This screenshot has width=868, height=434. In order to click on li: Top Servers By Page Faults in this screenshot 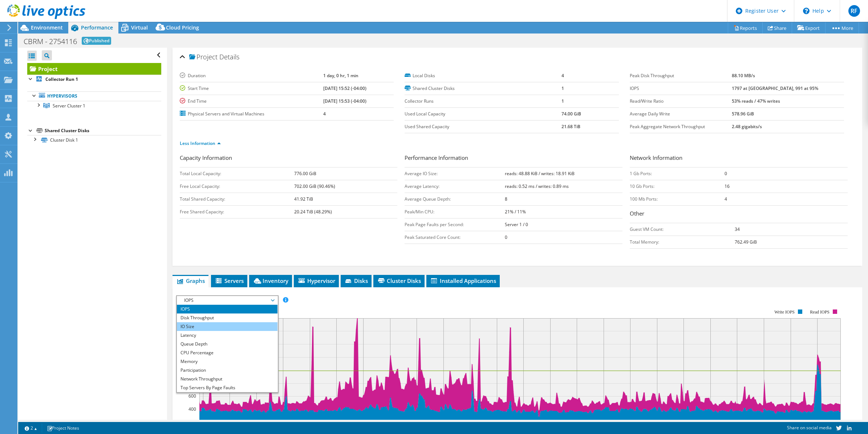, I will do `click(227, 388)`.